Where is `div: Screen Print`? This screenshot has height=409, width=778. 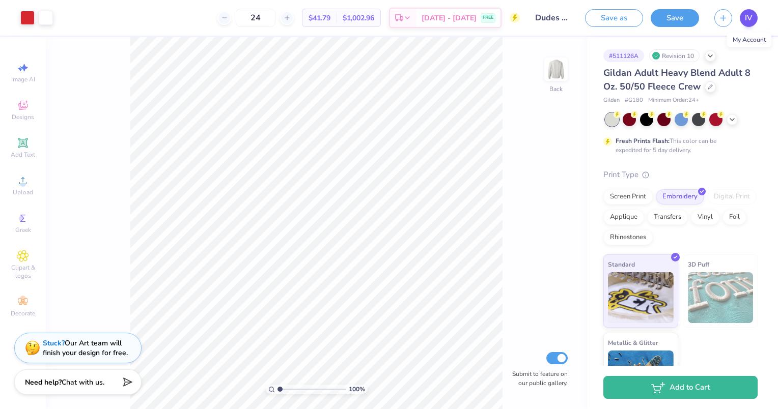
div: Screen Print is located at coordinates (628, 197).